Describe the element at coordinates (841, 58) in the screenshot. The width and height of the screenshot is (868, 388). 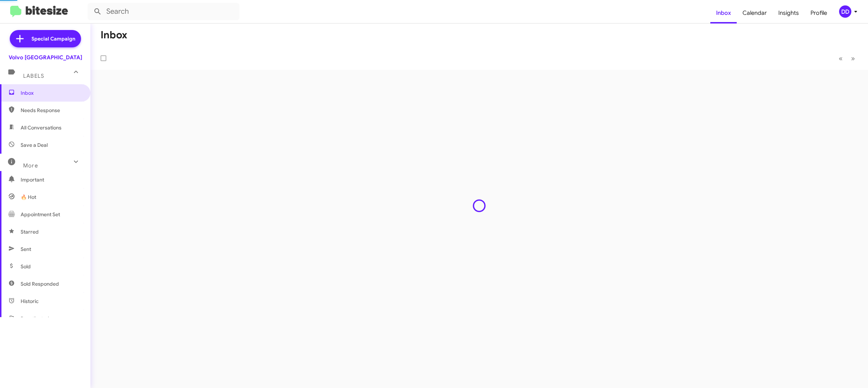
I see `button: Previous` at that location.